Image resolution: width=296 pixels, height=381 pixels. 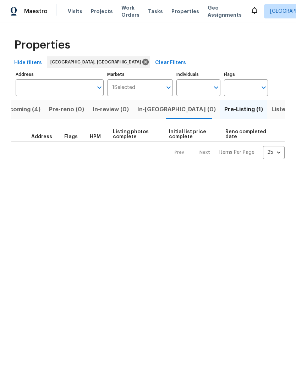 What do you see at coordinates (170, 63) in the screenshot?
I see `button: Clear Filters` at bounding box center [170, 63].